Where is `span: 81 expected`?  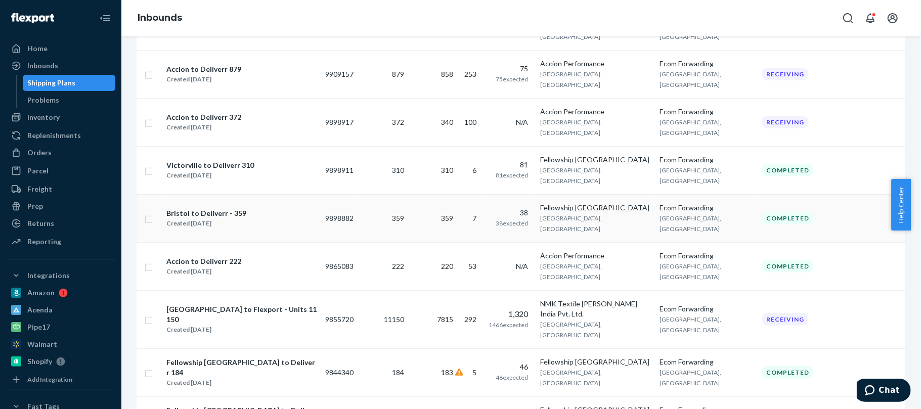
span: 81 expected is located at coordinates (512, 175).